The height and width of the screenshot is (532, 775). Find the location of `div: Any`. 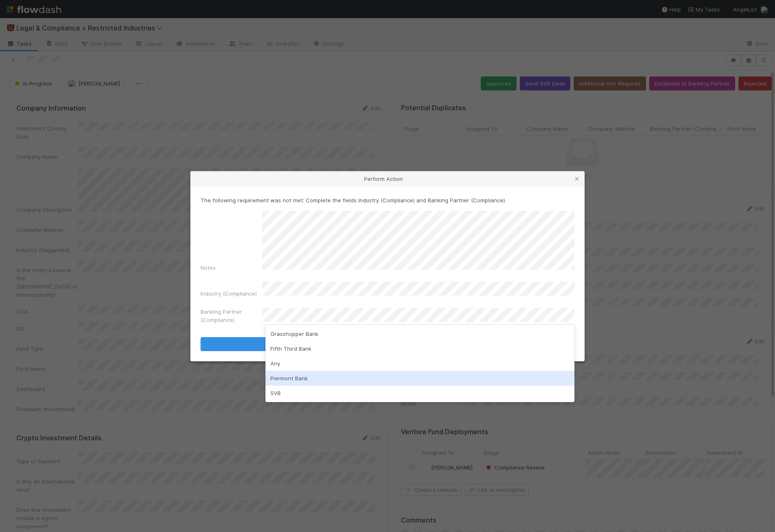

div: Any is located at coordinates (420, 363).